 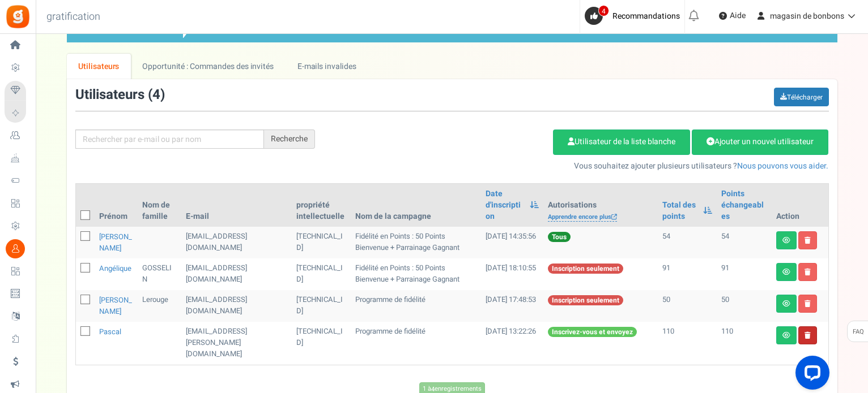 What do you see at coordinates (110, 332) in the screenshot?
I see `font: pascal` at bounding box center [110, 332].